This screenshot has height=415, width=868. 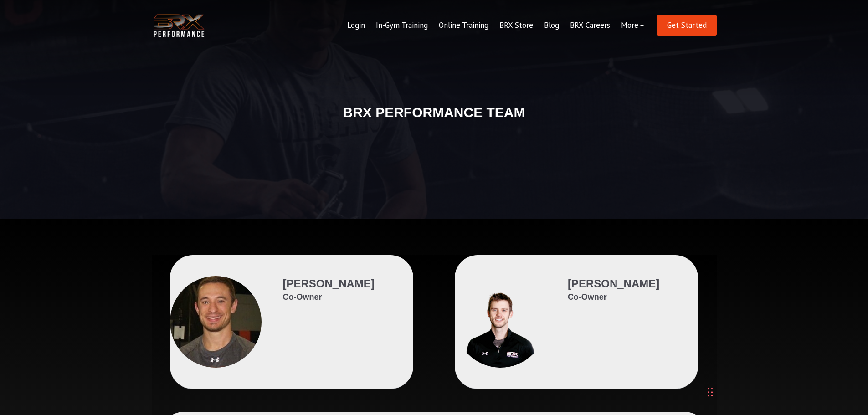 I want to click on div: Navigation Menu, so click(x=496, y=25).